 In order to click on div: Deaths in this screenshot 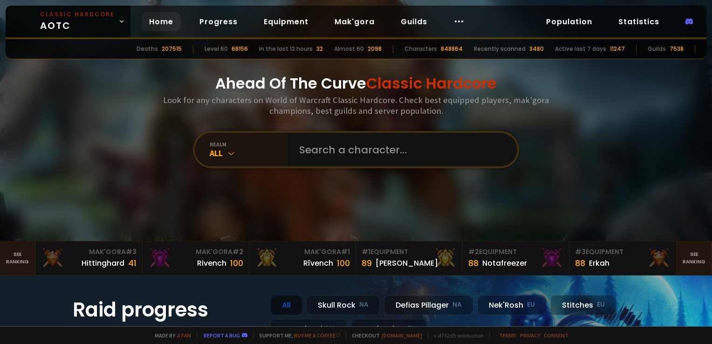, I will do `click(147, 49)`.